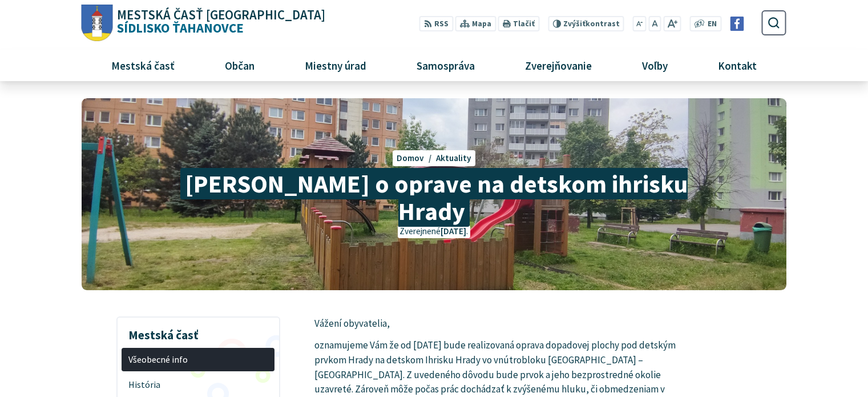 This screenshot has height=397, width=868. I want to click on a: RSS, so click(436, 23).